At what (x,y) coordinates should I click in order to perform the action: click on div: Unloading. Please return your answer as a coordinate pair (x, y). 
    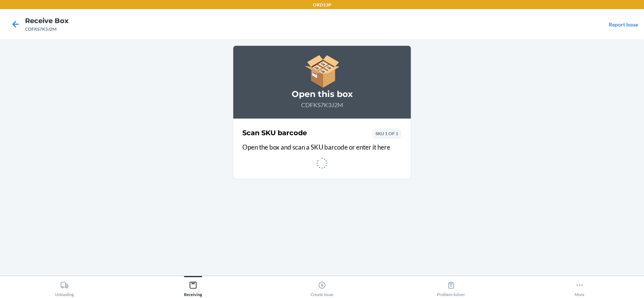
    Looking at the image, I should click on (64, 287).